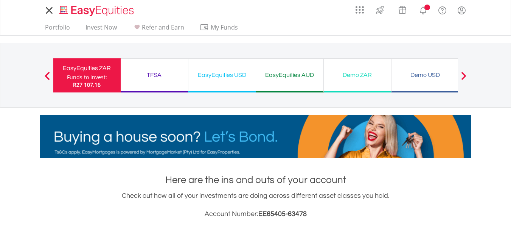  Describe the element at coordinates (442, 9) in the screenshot. I see `a: FAQ's and Support` at that location.